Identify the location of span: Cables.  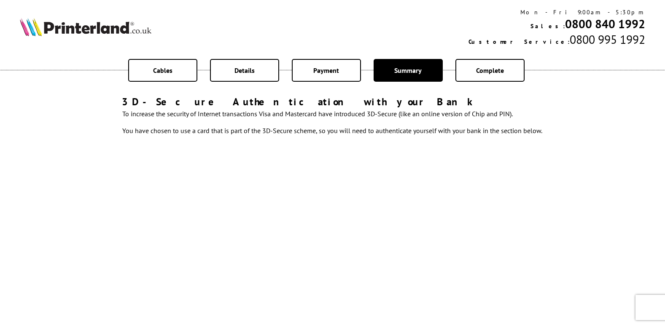
(163, 70).